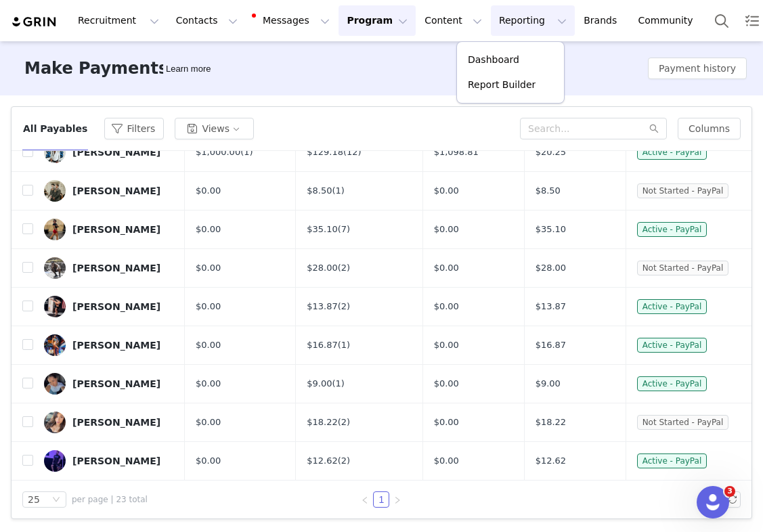 Image resolution: width=763 pixels, height=532 pixels. Describe the element at coordinates (359, 230) in the screenshot. I see `div: $35.10` at that location.